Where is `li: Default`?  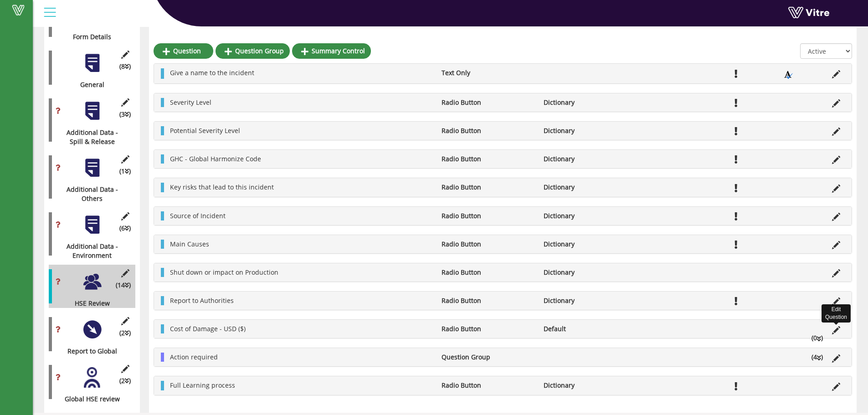
li: Default is located at coordinates (590, 329).